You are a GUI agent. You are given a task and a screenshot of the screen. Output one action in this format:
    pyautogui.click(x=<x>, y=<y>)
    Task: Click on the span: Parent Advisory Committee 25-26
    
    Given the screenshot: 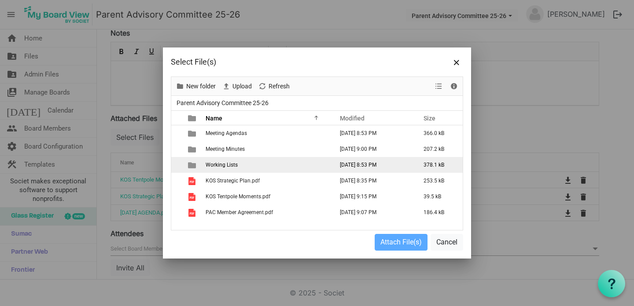 What is the action you would take?
    pyautogui.click(x=222, y=103)
    